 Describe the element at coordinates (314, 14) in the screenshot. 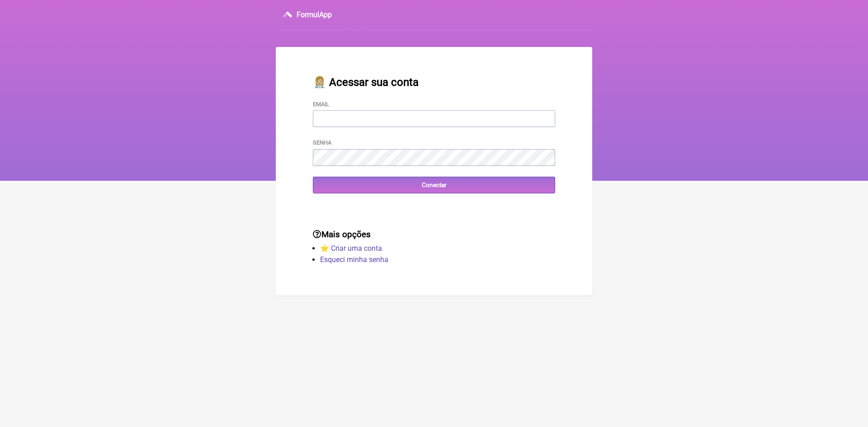

I see `h3: FormulApp` at that location.